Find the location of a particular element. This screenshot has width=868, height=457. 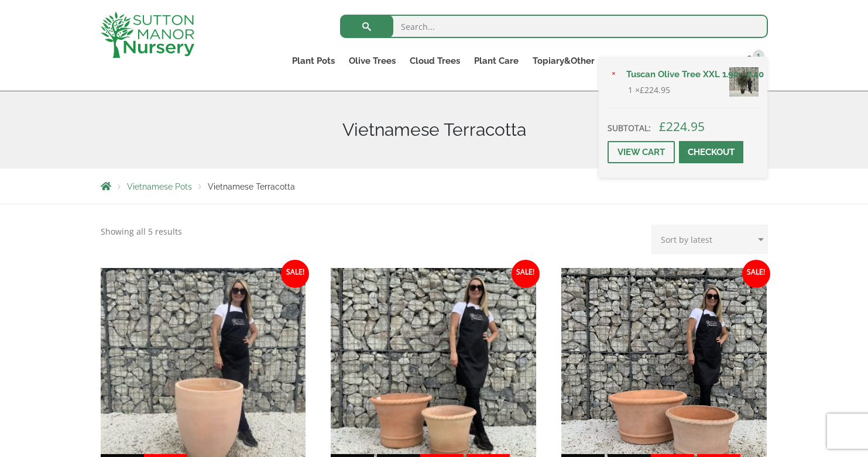

img: Tuscan Olive Tree XXL 1.90 - 2.40 is located at coordinates (744, 82).